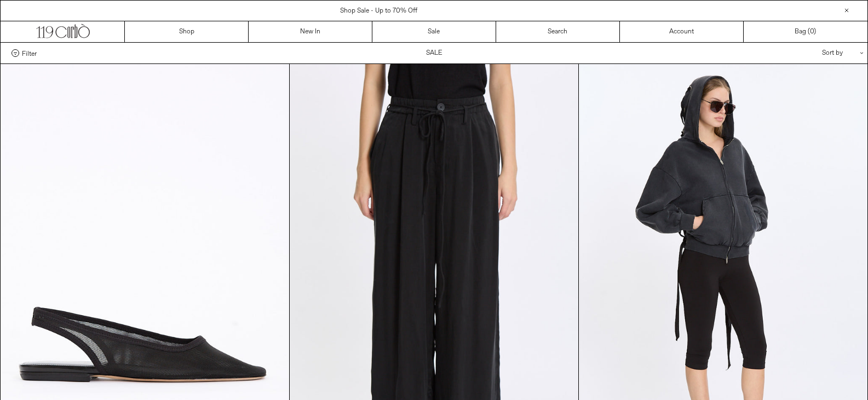  Describe the element at coordinates (310, 32) in the screenshot. I see `a: New In` at that location.